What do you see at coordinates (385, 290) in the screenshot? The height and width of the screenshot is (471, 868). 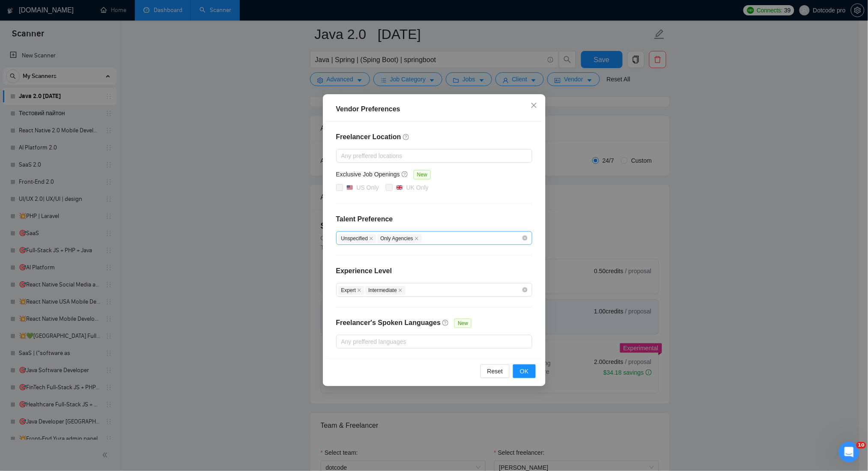 I see `span: Intermediate` at bounding box center [385, 290].